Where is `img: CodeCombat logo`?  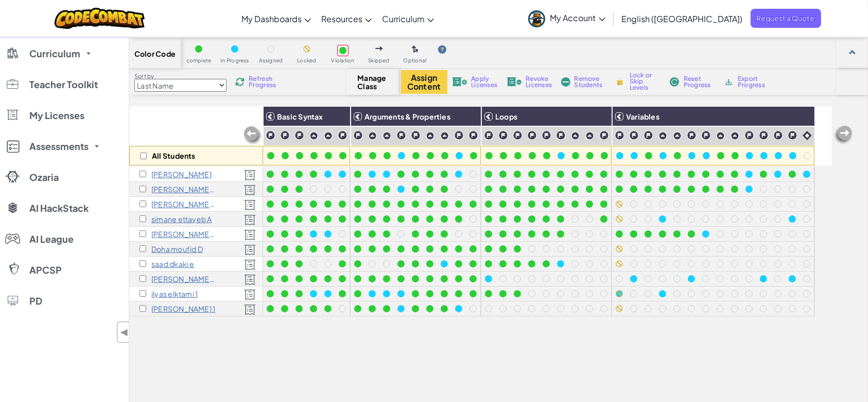
img: CodeCombat logo is located at coordinates (100, 18).